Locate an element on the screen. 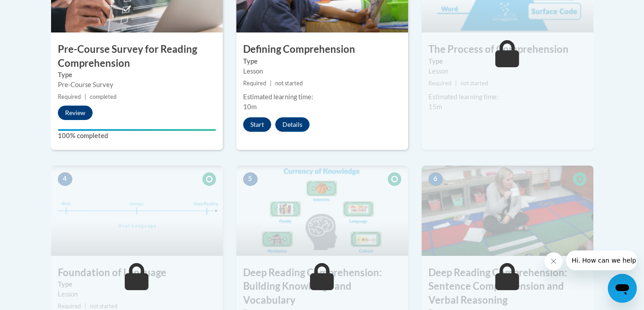 The width and height of the screenshot is (644, 310). h3: Pre-Course Survey for Reading Comprehension is located at coordinates (137, 56).